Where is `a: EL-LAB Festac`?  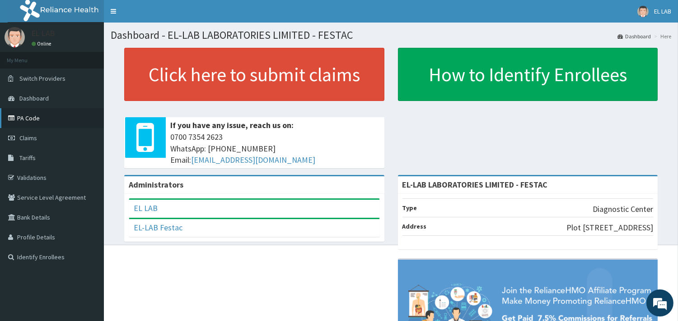
a: EL-LAB Festac is located at coordinates (158, 227).